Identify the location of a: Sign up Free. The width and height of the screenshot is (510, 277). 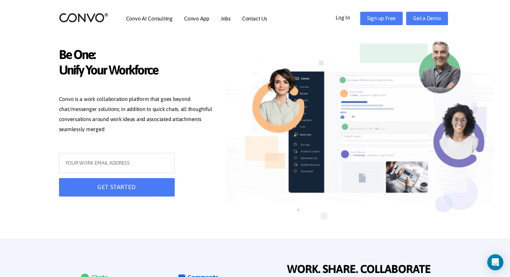
(381, 18).